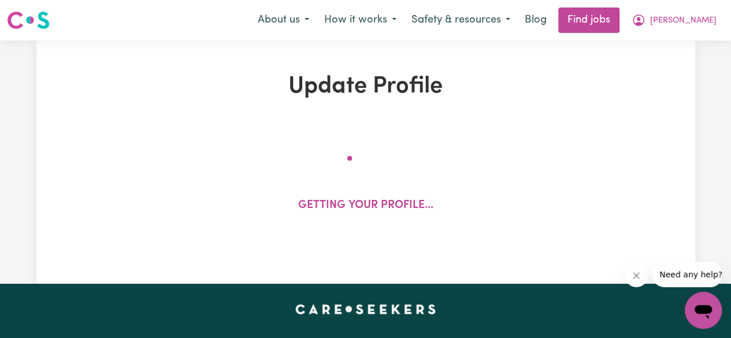  I want to click on button: About us, so click(283, 20).